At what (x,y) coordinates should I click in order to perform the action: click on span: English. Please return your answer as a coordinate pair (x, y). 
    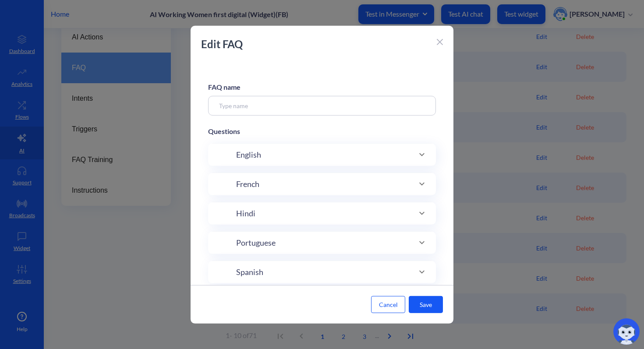
    Looking at the image, I should click on (248, 154).